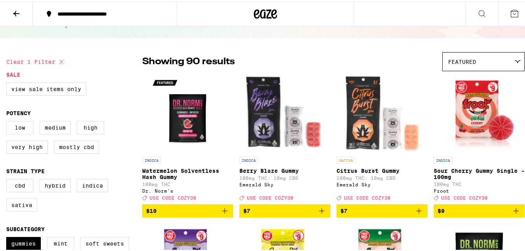 The image size is (525, 251). Describe the element at coordinates (479, 112) in the screenshot. I see `img: Froot - Sour Cherry Gummy Single - 100mg` at that location.